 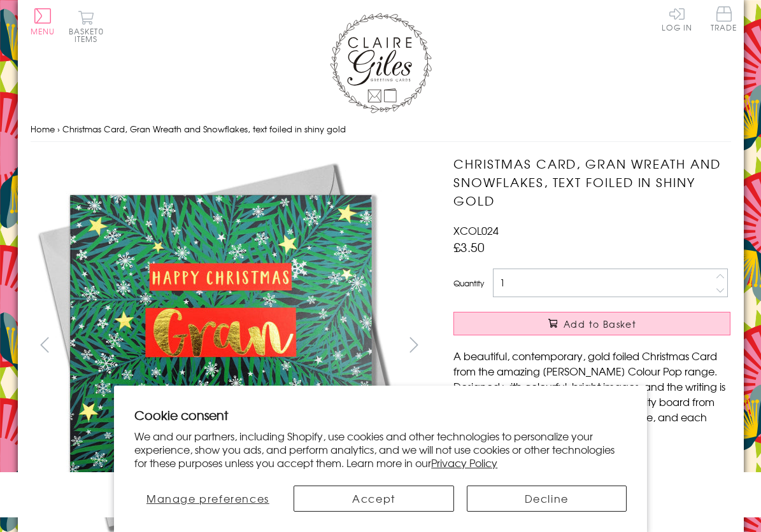 I want to click on a: Trade, so click(x=724, y=20).